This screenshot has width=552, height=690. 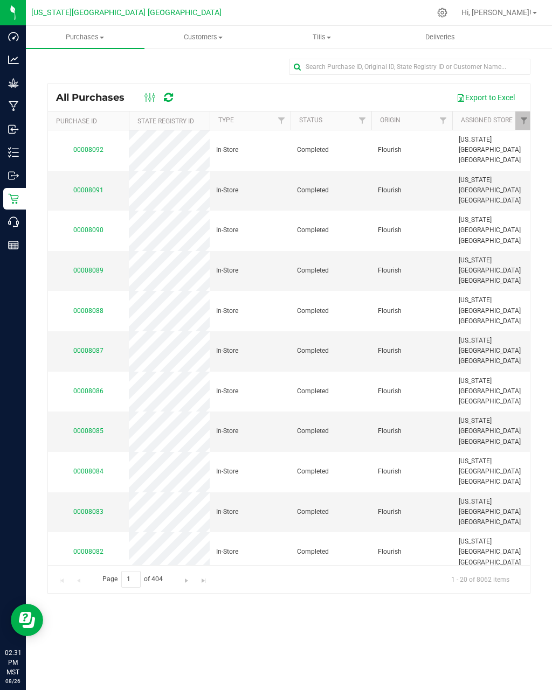 I want to click on inline-svg: Outbound, so click(x=13, y=176).